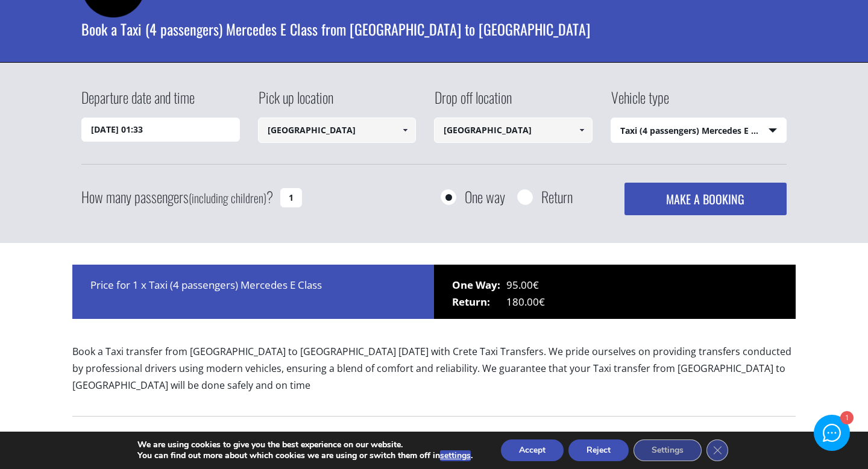  What do you see at coordinates (455, 456) in the screenshot?
I see `button: settings` at bounding box center [455, 456].